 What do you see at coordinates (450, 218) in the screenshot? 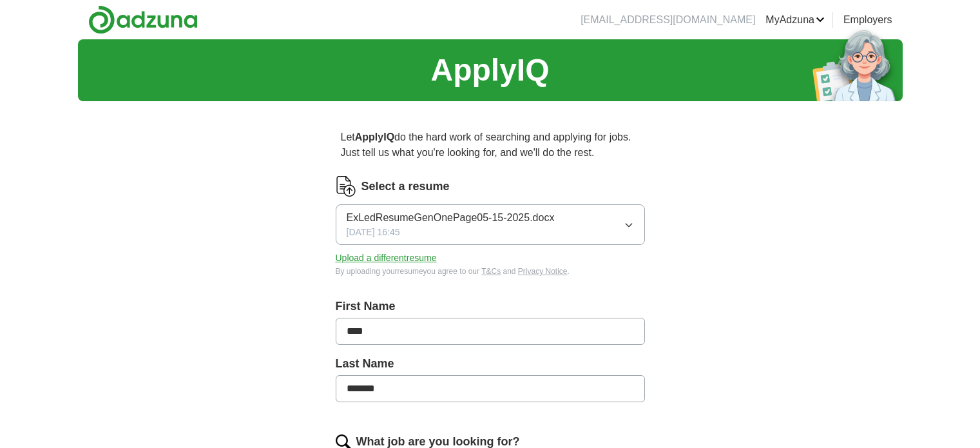
I see `span: ExLedResumeGenOnePage05-15-2025.docx` at bounding box center [450, 218].